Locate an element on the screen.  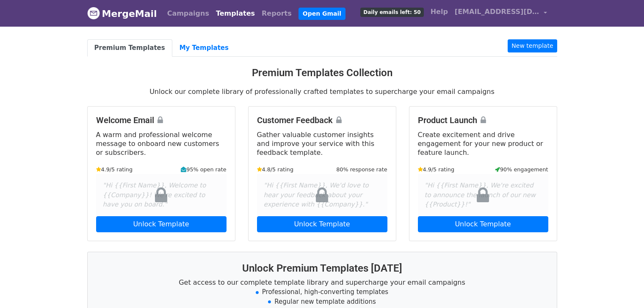
a: New template is located at coordinates (532, 46).